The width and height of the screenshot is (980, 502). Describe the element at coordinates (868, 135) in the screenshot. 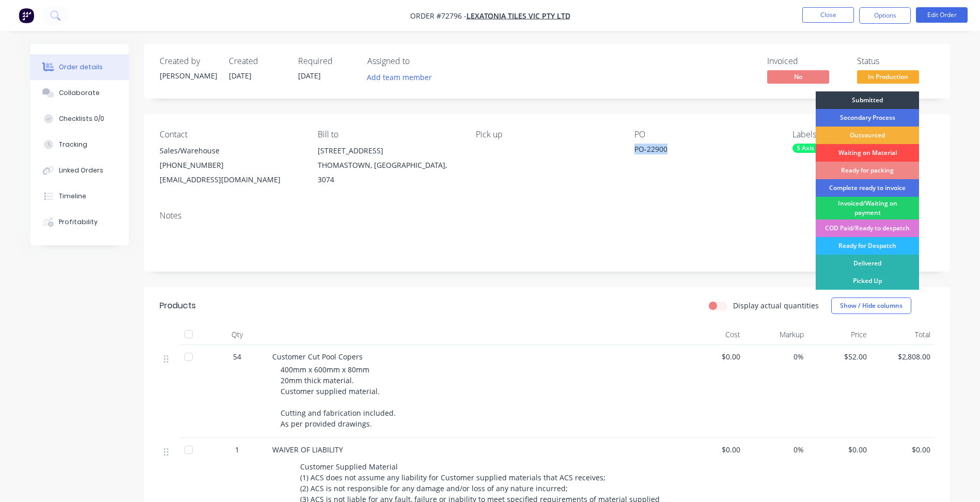

I see `div: Outsourced` at that location.